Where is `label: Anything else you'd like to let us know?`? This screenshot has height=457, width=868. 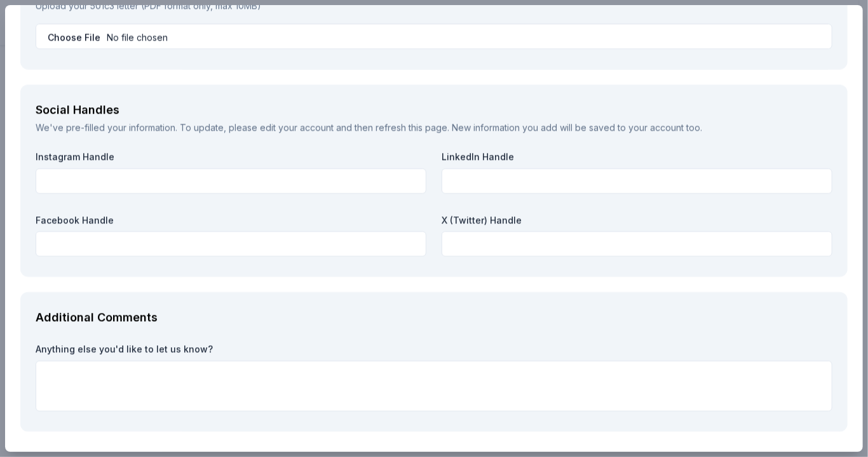
label: Anything else you'd like to let us know? is located at coordinates (434, 349).